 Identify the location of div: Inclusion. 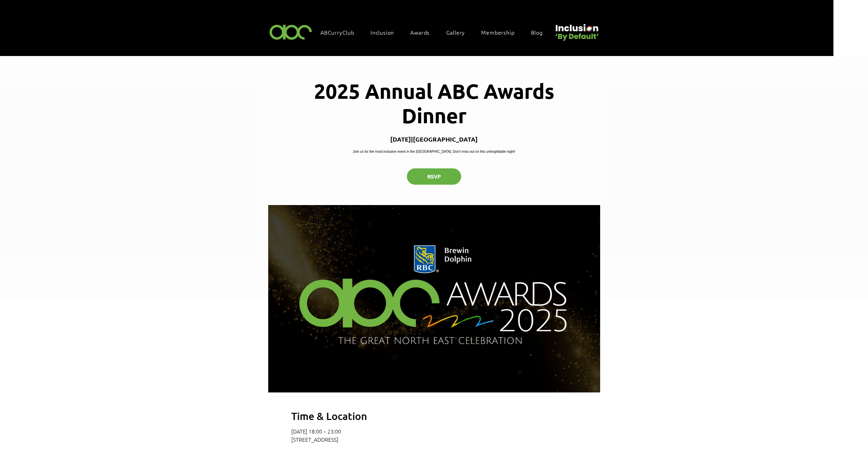
(386, 32).